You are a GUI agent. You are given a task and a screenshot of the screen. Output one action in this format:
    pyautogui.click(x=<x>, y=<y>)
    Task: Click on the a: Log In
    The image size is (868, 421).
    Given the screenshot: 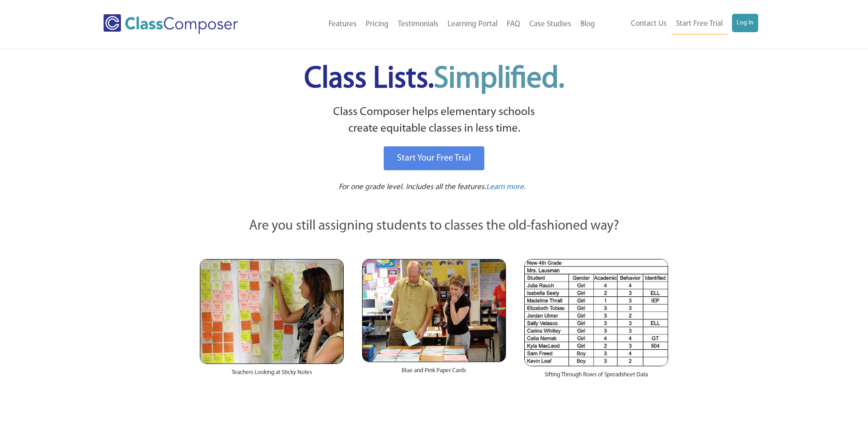 What is the action you would take?
    pyautogui.click(x=745, y=23)
    